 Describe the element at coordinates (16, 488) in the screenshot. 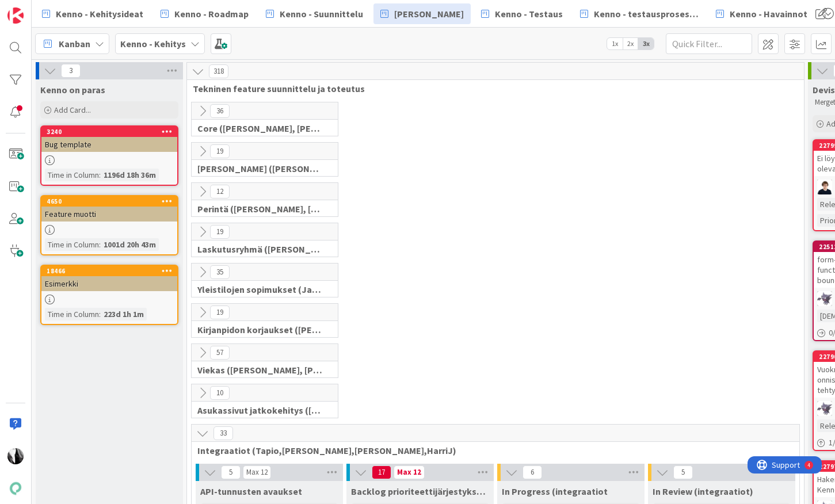

I see `img: avatar` at that location.